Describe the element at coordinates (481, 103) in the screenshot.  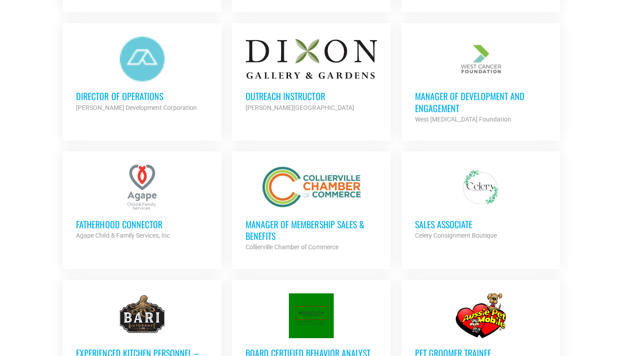
I see `h3: Manager of Development and Engagement` at that location.